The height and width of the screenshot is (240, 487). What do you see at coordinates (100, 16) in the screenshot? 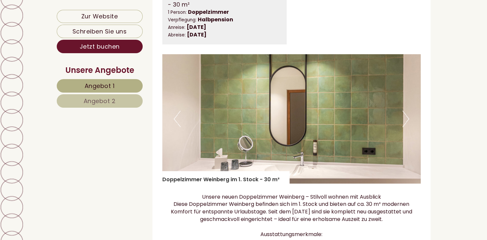
I see `a: Zur Website` at bounding box center [100, 16].